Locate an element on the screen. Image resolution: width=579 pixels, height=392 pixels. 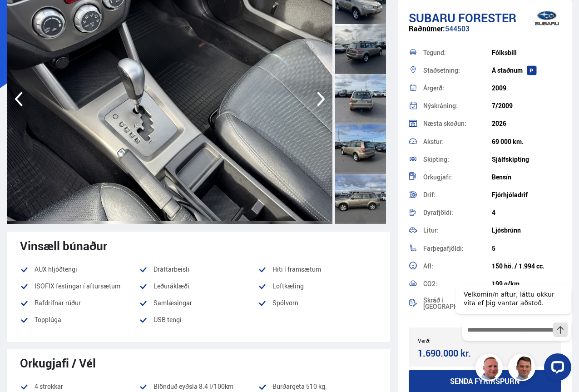
li: Rafdrifnar rúður is located at coordinates (80, 303).